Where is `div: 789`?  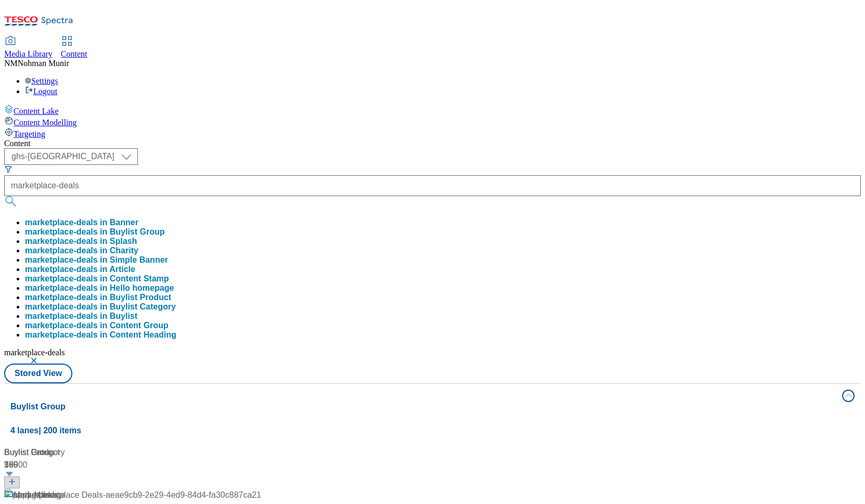
div: 789 is located at coordinates (69, 465).